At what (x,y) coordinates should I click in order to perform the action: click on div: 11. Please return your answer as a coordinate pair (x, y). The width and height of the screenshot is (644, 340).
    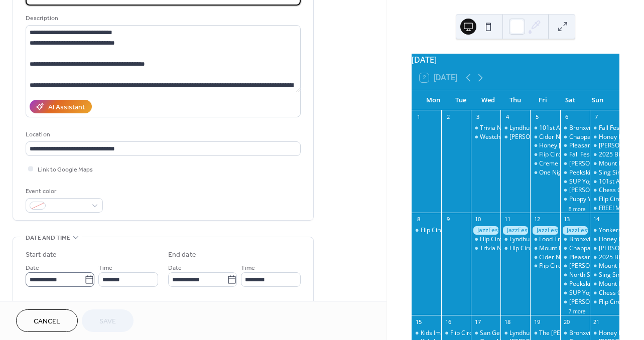
    Looking at the image, I should click on (507, 219).